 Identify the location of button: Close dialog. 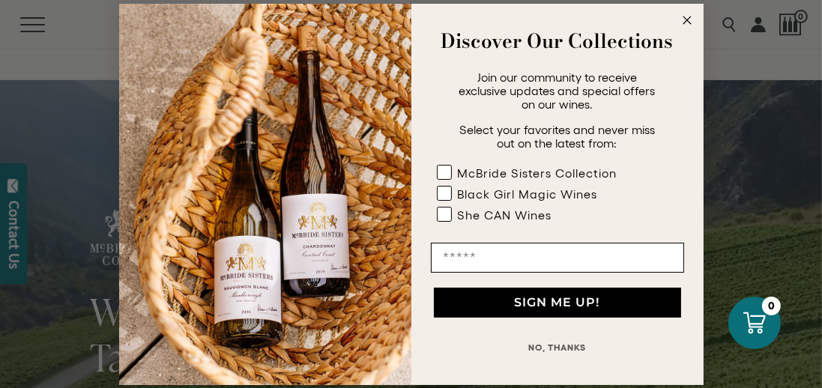
(687, 20).